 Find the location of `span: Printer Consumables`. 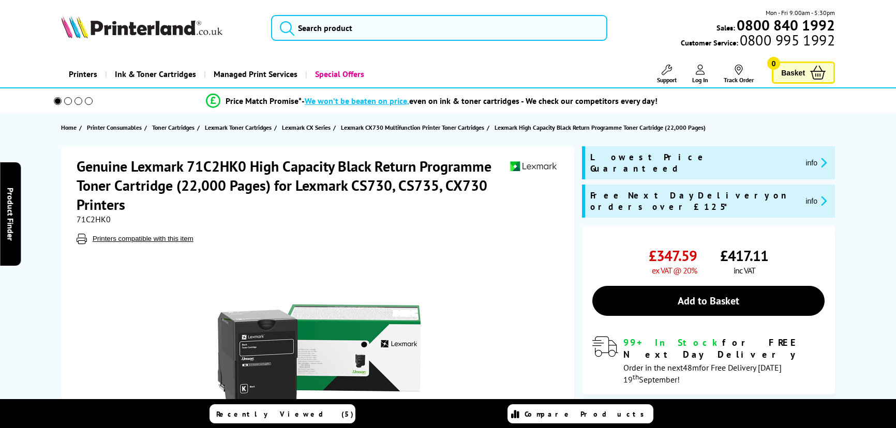

span: Printer Consumables is located at coordinates (114, 127).